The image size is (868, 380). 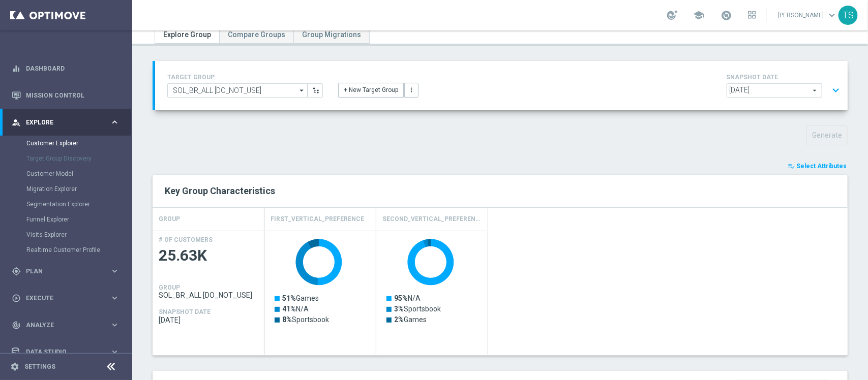 What do you see at coordinates (371, 90) in the screenshot?
I see `button: + New Target Group` at bounding box center [371, 90].